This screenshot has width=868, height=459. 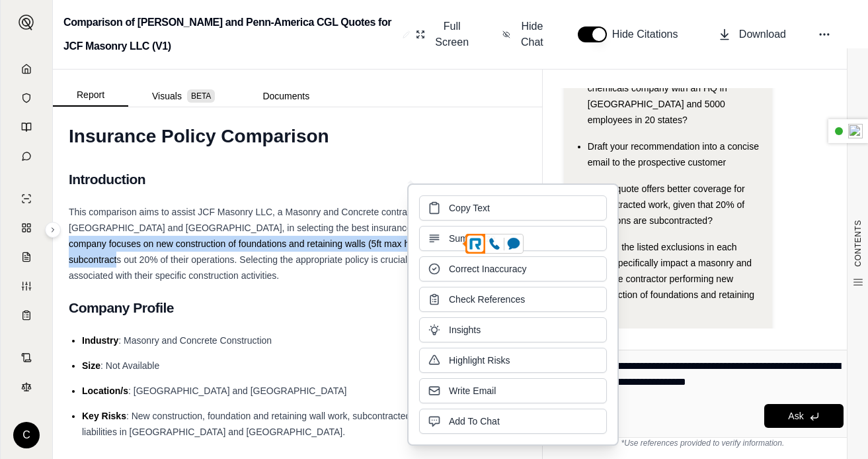 I want to click on span: Draft your recommendation into a concise email to the prospective customer, so click(x=673, y=154).